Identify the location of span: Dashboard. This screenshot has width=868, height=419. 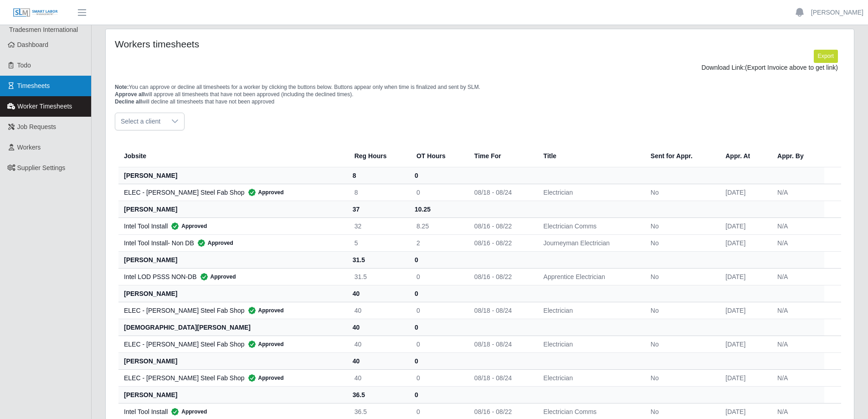
(33, 45).